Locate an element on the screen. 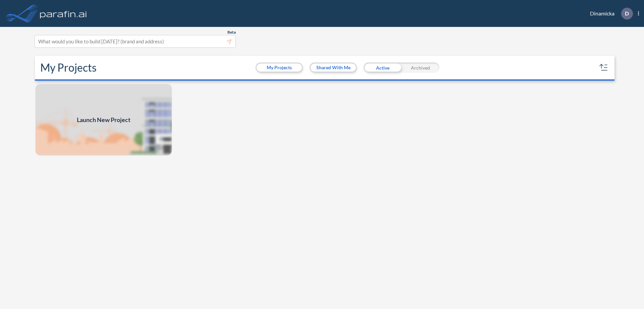 The image size is (644, 309). img: logo is located at coordinates (63, 14).